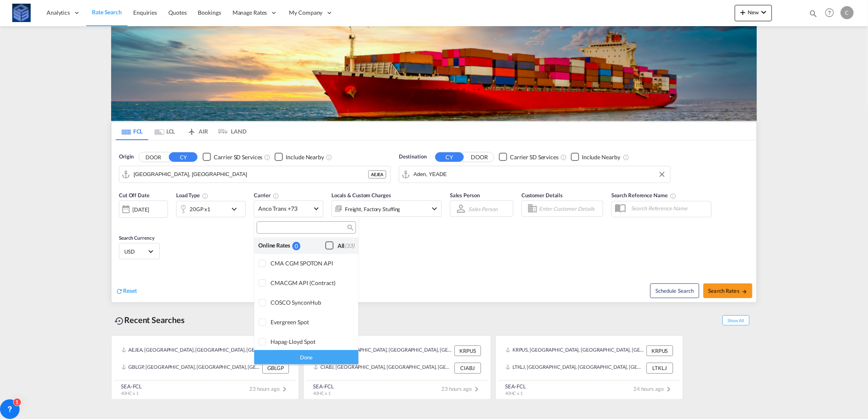 The image size is (868, 419). I want to click on span: (33), so click(349, 246).